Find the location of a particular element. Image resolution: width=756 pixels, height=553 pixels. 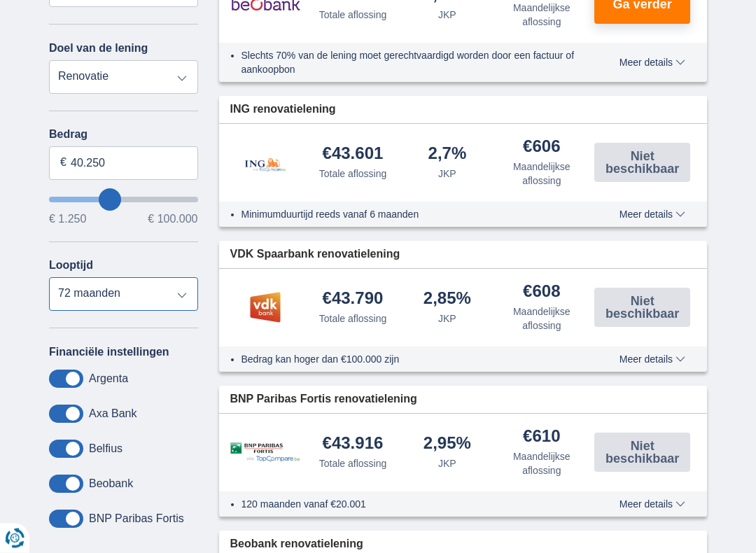

label: Financiële instellingen is located at coordinates (109, 353).